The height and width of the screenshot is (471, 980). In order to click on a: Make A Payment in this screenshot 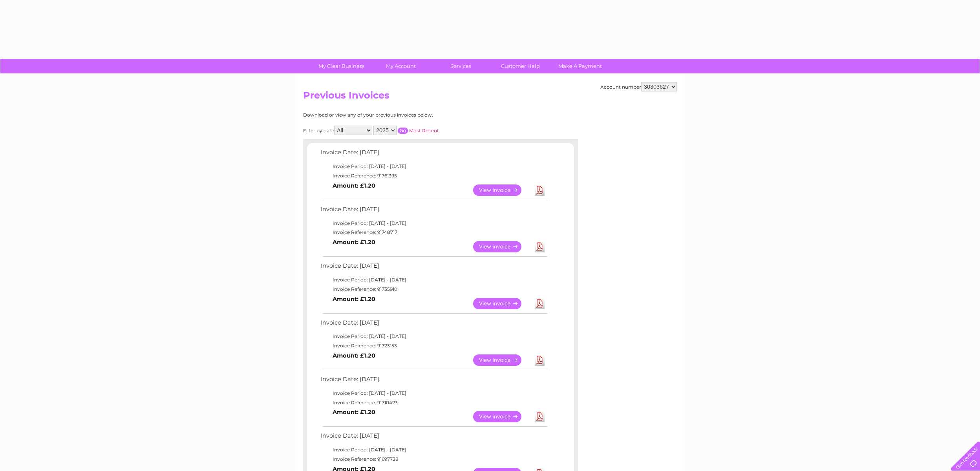, I will do `click(580, 66)`.